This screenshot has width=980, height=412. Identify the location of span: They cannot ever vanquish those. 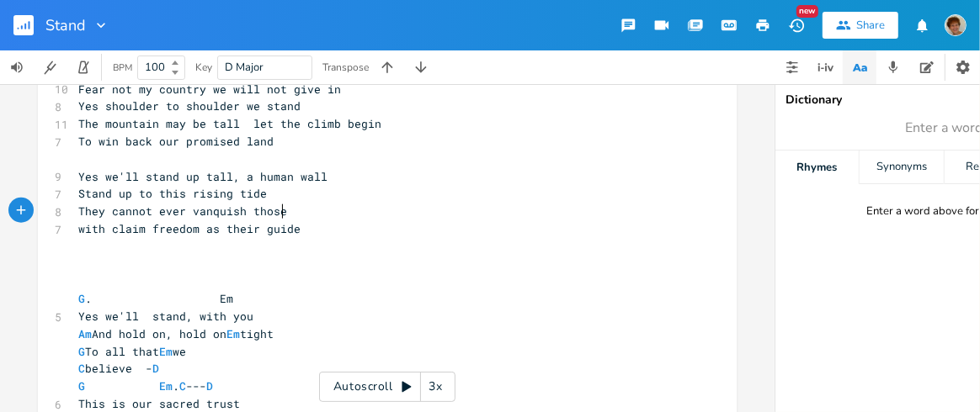
(183, 211).